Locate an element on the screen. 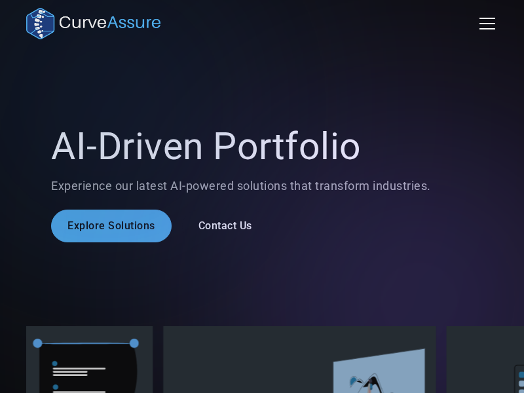 This screenshot has height=393, width=524. a: home is located at coordinates (93, 24).